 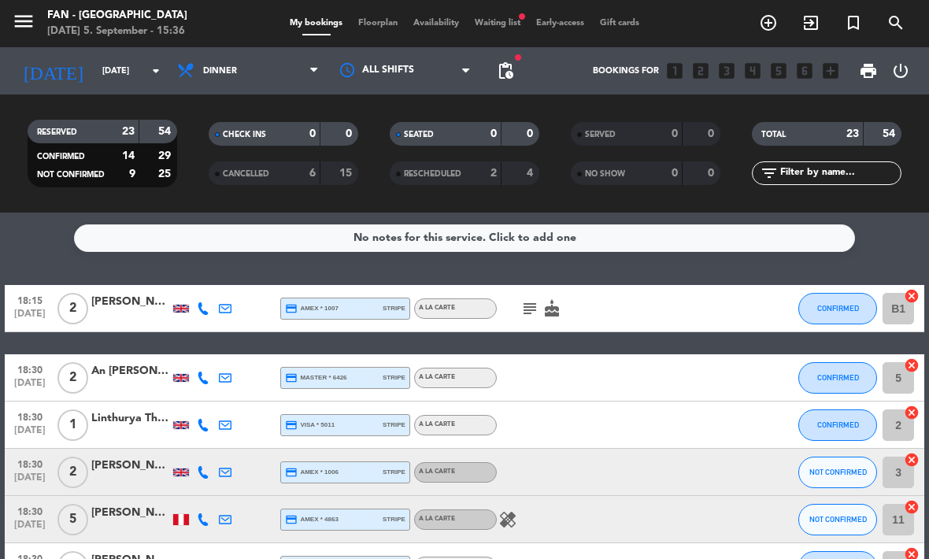 What do you see at coordinates (309, 425) in the screenshot?
I see `span: visa * 5011` at bounding box center [309, 425].